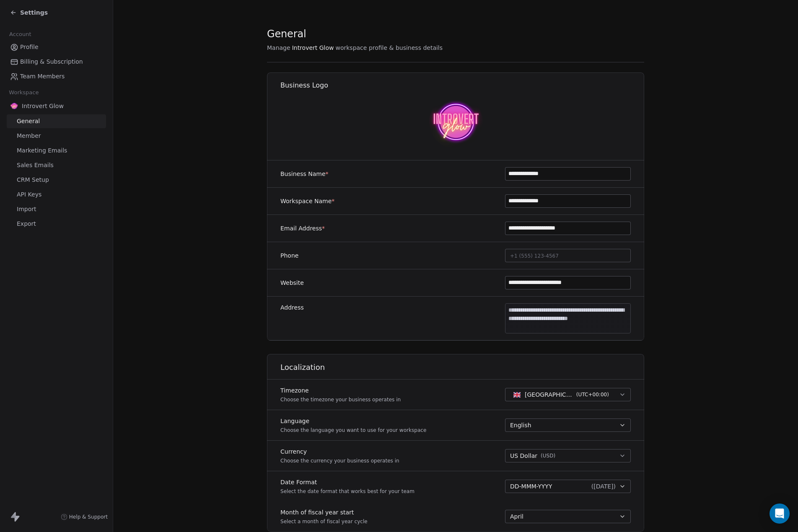 Image resolution: width=798 pixels, height=532 pixels. Describe the element at coordinates (593, 395) in the screenshot. I see `span: ( UTC+00:00 )` at that location.